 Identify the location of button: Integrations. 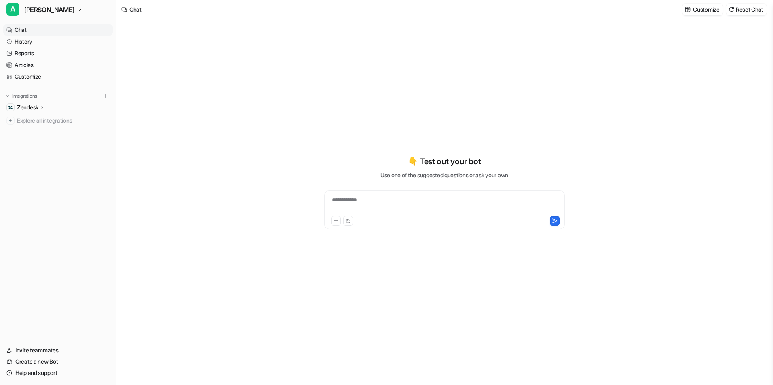
(21, 96).